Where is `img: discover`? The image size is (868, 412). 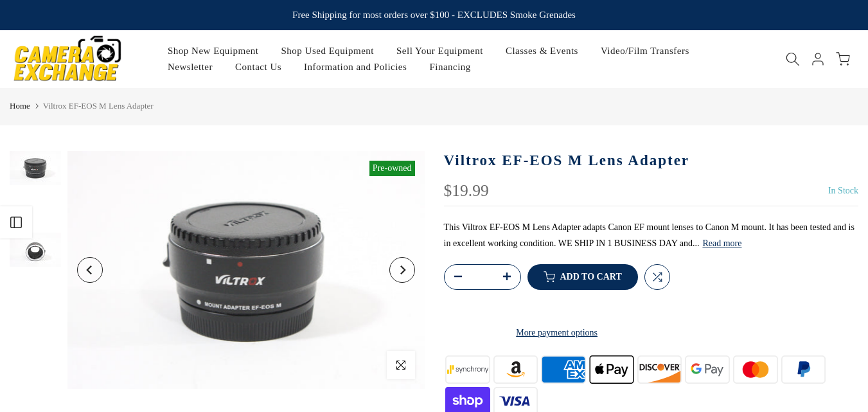 img: discover is located at coordinates (659, 369).